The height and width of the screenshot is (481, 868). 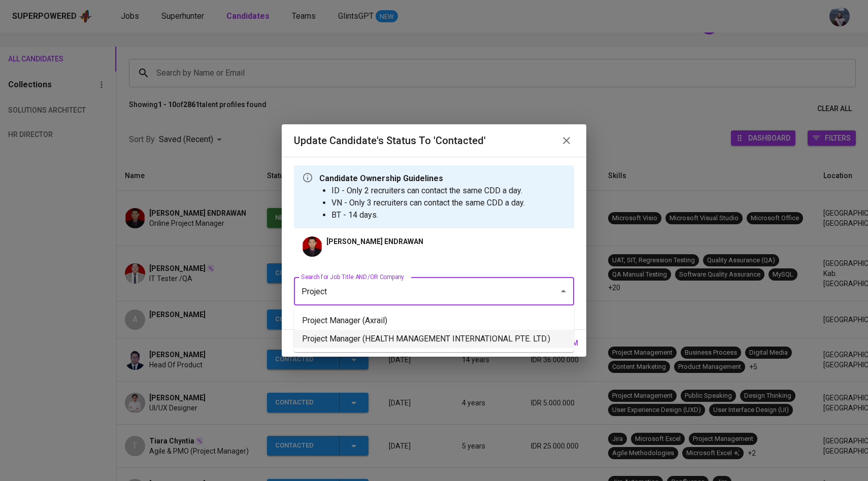 I want to click on img: e5232587cde98738fa6ba92fbab7cd41.png, so click(x=312, y=246).